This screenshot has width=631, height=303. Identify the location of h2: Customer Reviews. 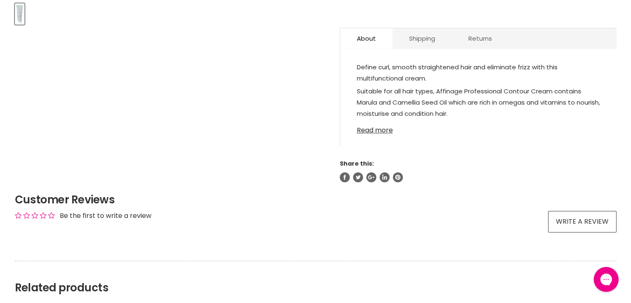
(316, 200).